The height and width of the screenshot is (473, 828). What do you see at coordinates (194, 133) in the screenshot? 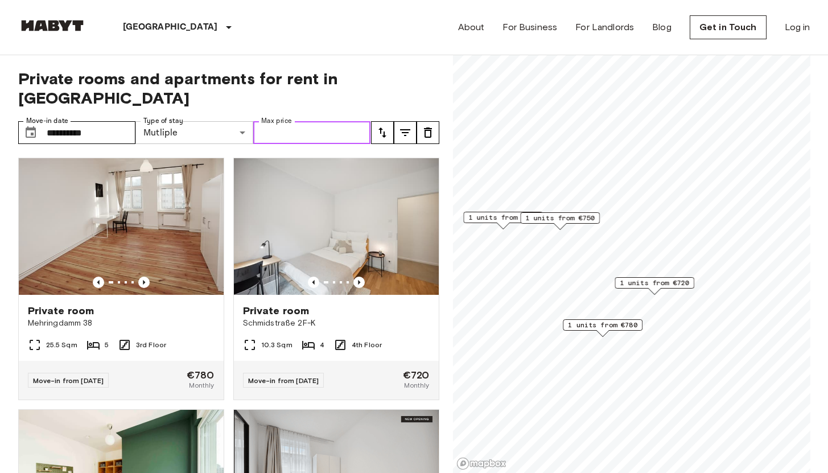
I see `div: Mutliple` at bounding box center [194, 133].